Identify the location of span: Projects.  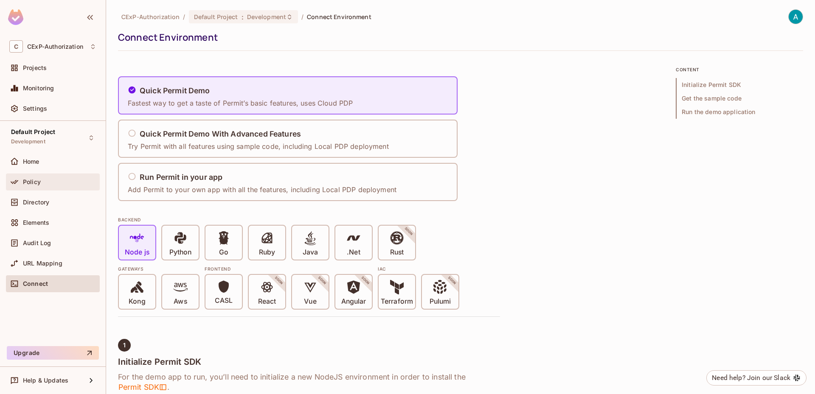
(35, 68).